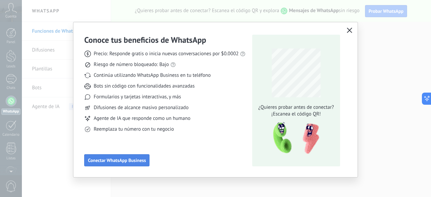 This screenshot has width=431, height=197. Describe the element at coordinates (294, 138) in the screenshot. I see `img: qr-pic-1x.png` at that location.